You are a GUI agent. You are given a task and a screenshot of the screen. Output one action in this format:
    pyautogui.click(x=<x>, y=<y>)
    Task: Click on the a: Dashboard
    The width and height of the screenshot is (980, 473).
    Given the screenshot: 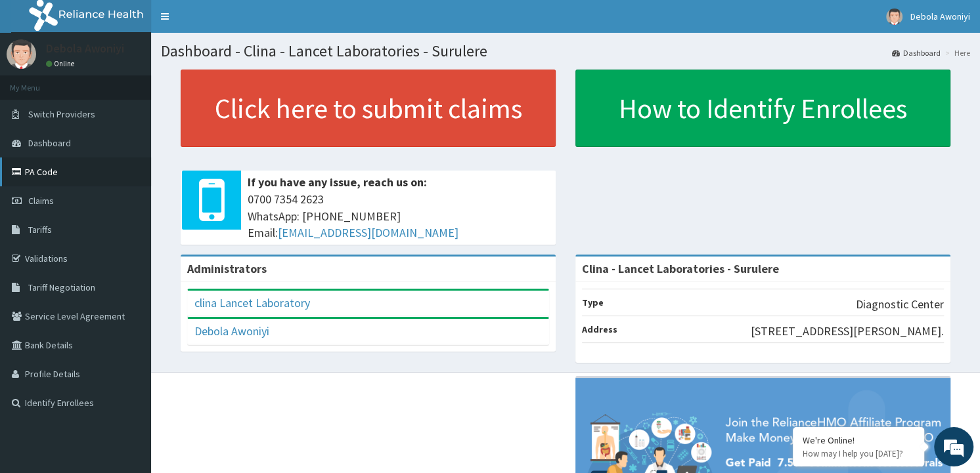 What is the action you would take?
    pyautogui.click(x=916, y=53)
    